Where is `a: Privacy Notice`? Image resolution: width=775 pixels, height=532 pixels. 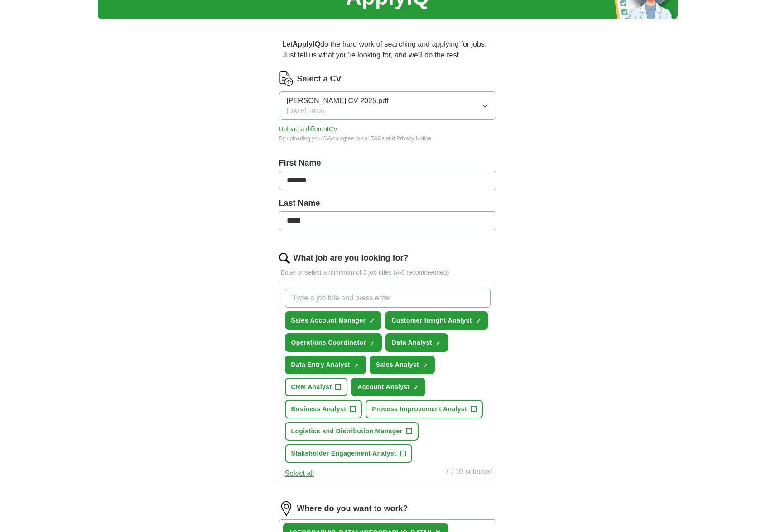 a: Privacy Notice is located at coordinates (413, 139).